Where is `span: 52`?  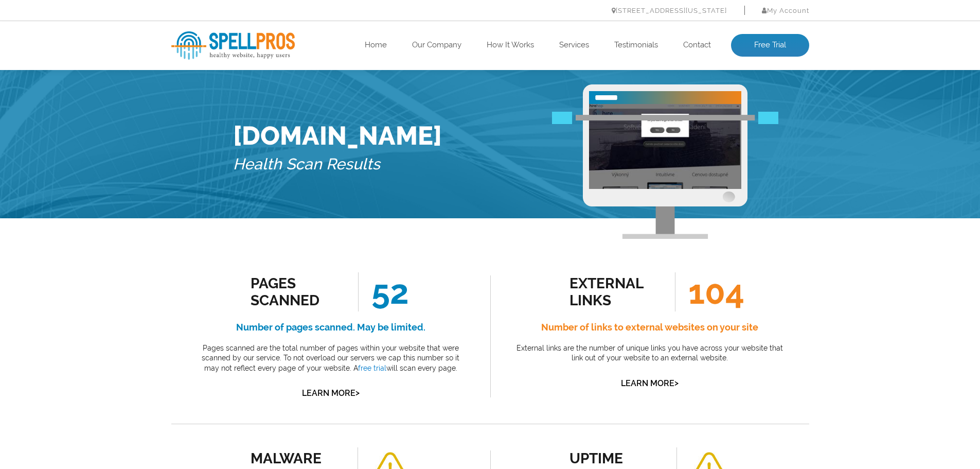 span: 52 is located at coordinates (384, 292).